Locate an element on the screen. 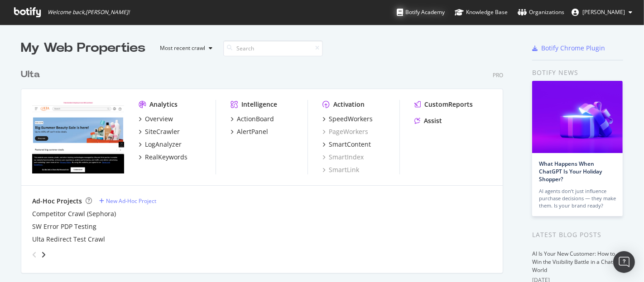 This screenshot has width=644, height=282. div: Activation is located at coordinates (349, 105).